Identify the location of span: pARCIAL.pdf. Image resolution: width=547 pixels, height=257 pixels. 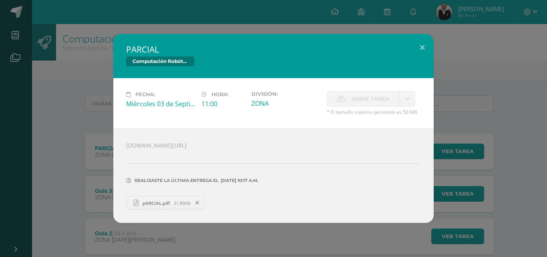
(156, 202).